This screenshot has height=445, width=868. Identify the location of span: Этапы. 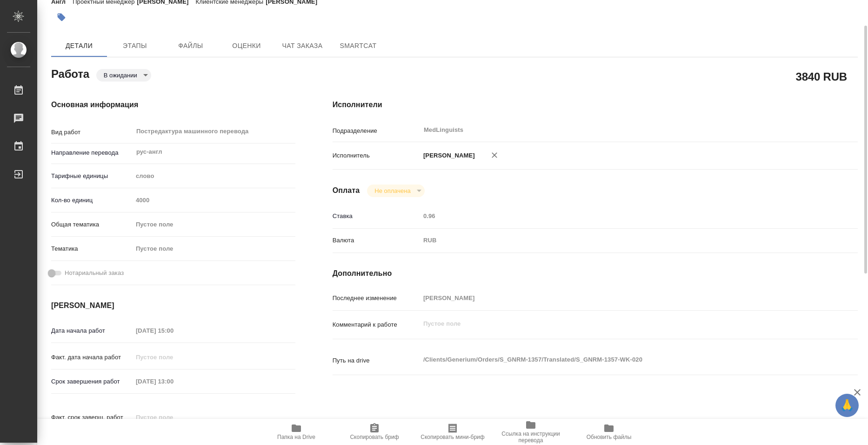
(135, 45).